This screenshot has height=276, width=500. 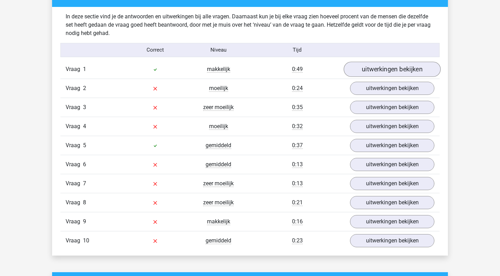 What do you see at coordinates (84, 184) in the screenshot?
I see `span: 7` at bounding box center [84, 184].